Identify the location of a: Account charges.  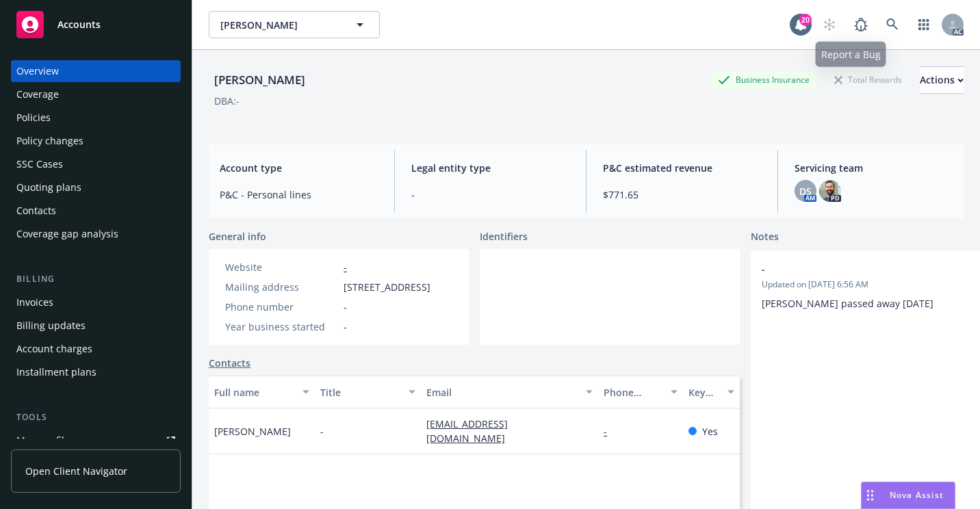
(96, 349).